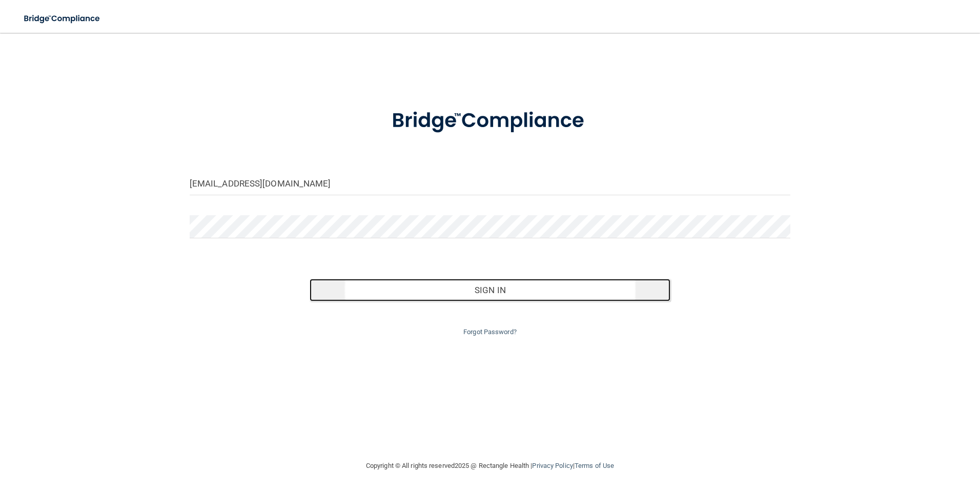  I want to click on a: Privacy Policy, so click(552, 465).